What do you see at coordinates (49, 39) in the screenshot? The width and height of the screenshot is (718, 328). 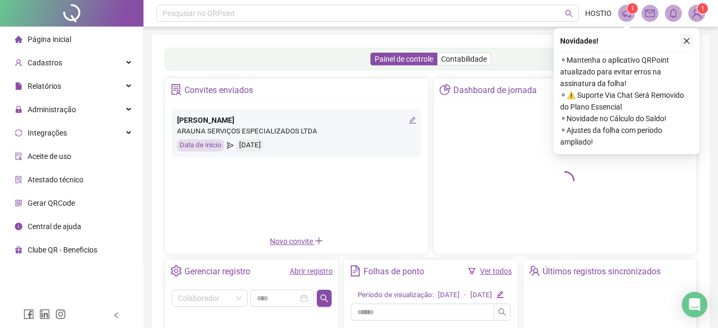 I see `span: Página inicial` at bounding box center [49, 39].